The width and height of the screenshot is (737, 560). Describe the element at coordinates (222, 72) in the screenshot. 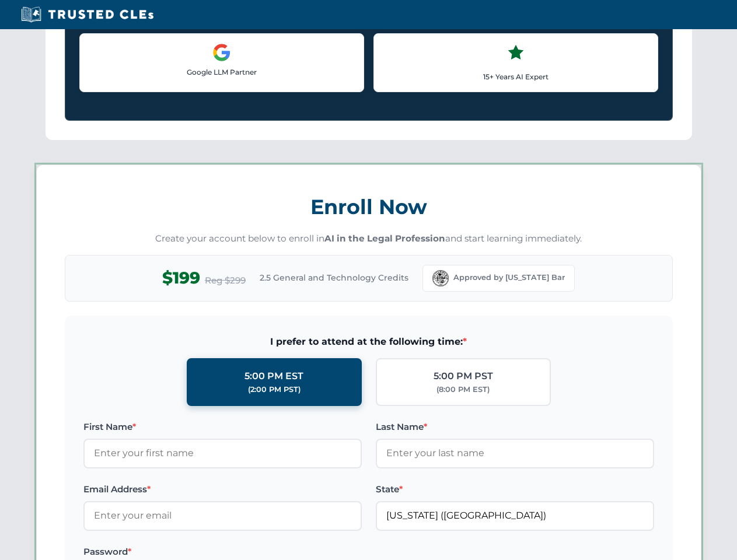

I see `p: Google LLM Partner` at that location.